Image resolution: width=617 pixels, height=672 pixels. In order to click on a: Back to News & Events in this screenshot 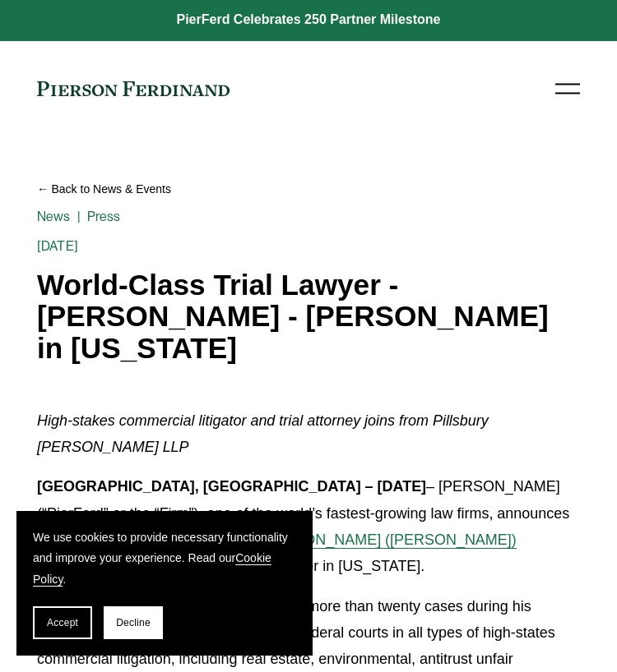, I will do `click(308, 189)`.